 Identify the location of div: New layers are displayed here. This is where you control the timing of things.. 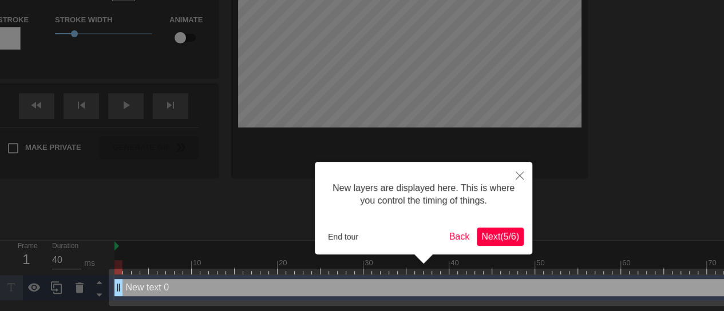
(423, 195).